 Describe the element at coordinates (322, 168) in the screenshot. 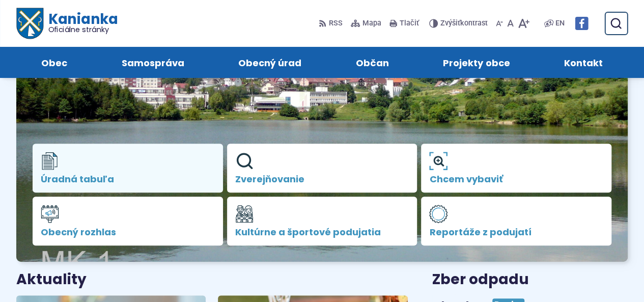

I see `a: Zverejňovanie` at that location.